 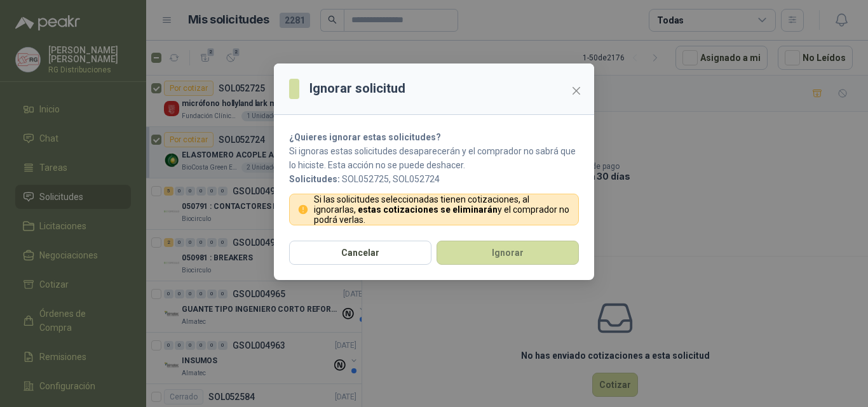 What do you see at coordinates (434, 179) in the screenshot?
I see `p: SOL052725, SOL052724` at bounding box center [434, 179].